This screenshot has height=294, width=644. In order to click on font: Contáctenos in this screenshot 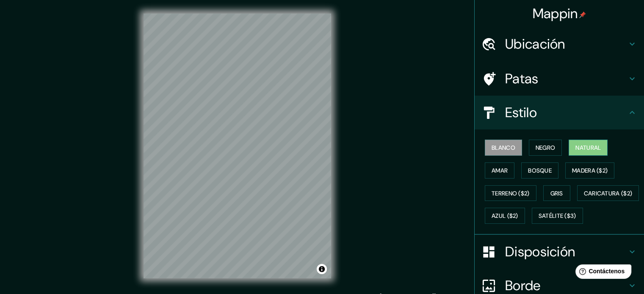, I will do `click(38, 10)`.